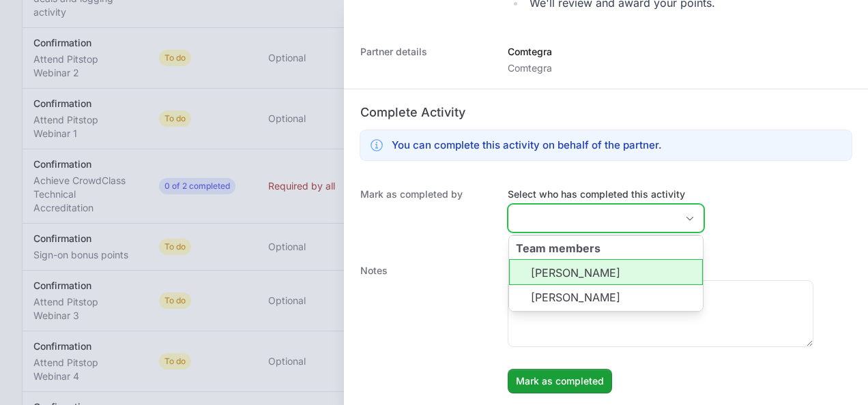 Image resolution: width=868 pixels, height=405 pixels. I want to click on dt: Mark as completed by, so click(426, 212).